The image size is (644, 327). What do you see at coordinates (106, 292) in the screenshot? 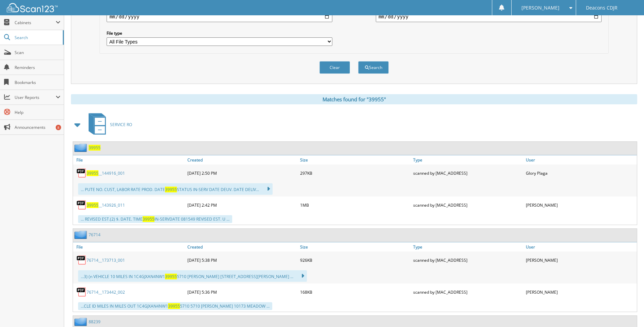
I see `a: 76714__173442_002` at bounding box center [106, 292].